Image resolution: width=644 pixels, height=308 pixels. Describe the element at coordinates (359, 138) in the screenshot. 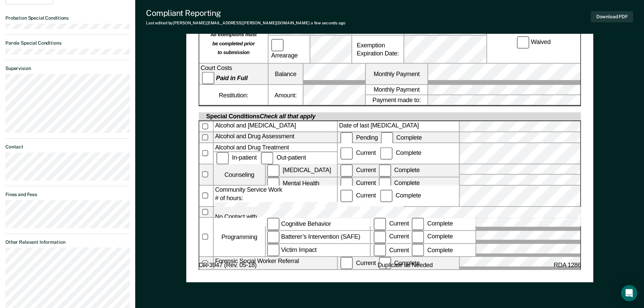

I see `label: Pending` at that location.